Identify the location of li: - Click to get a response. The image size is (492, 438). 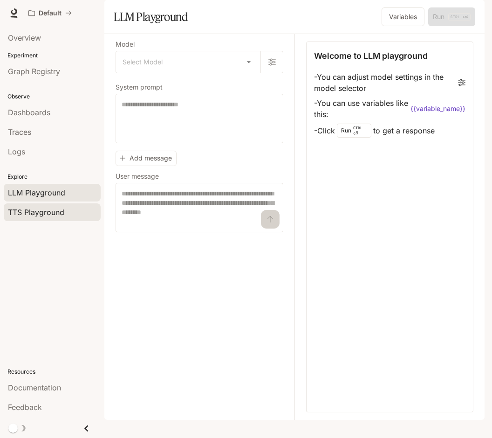
(390, 131).